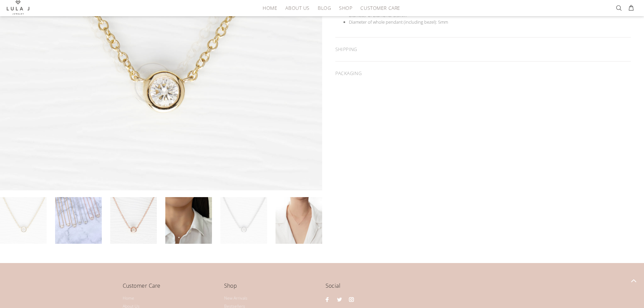 The width and height of the screenshot is (644, 308). What do you see at coordinates (483, 49) in the screenshot?
I see `div: SHIPPING` at bounding box center [483, 49].